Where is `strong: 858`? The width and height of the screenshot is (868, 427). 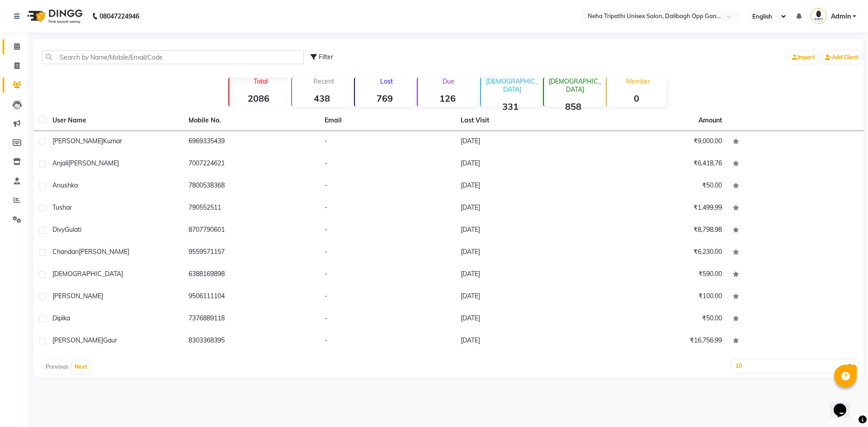 strong: 858 is located at coordinates (573, 106).